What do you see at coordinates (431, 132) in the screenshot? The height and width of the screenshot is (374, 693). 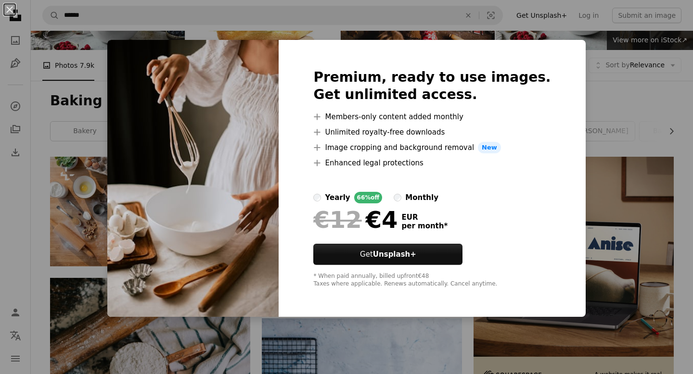 I see `li: Unlimited royalty-free downloads` at bounding box center [431, 132].